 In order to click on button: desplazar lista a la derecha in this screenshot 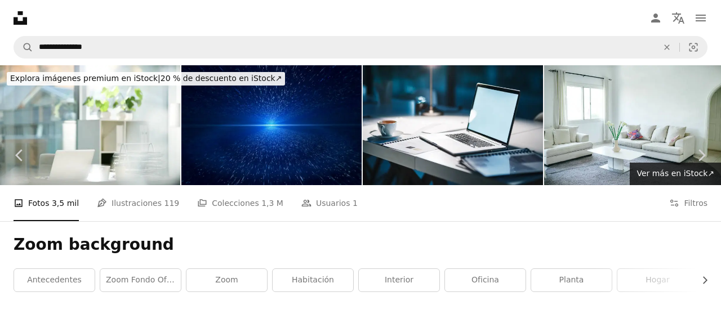, I will do `click(701, 281)`.